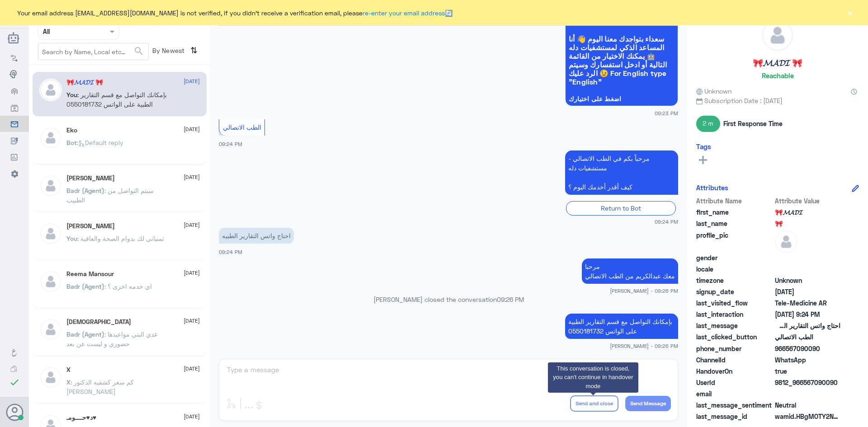 The width and height of the screenshot is (868, 427). Describe the element at coordinates (72, 142) in the screenshot. I see `span: Bot` at that location.